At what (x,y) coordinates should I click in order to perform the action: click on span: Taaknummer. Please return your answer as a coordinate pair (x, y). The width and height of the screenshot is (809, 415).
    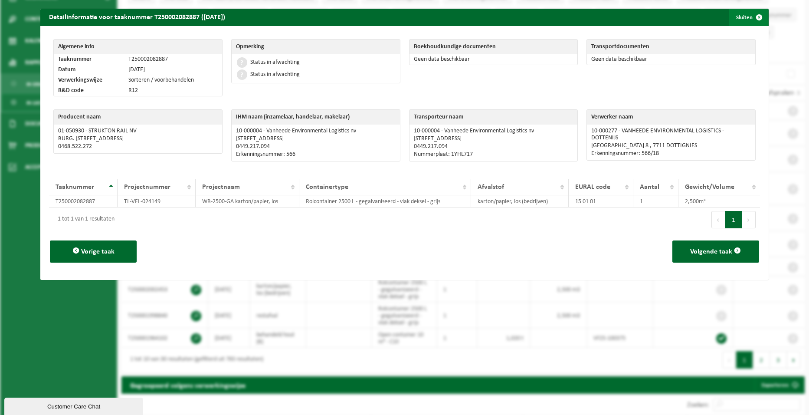
    Looking at the image, I should click on (75, 187).